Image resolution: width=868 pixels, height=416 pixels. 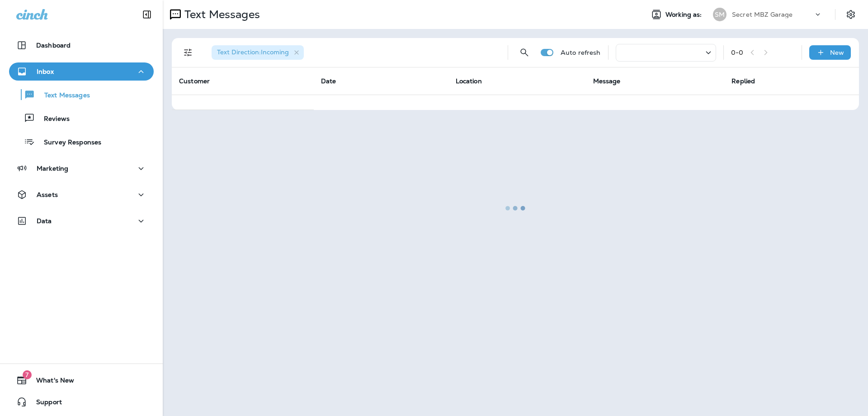 What do you see at coordinates (54, 45) in the screenshot?
I see `p: Dashboard` at bounding box center [54, 45].